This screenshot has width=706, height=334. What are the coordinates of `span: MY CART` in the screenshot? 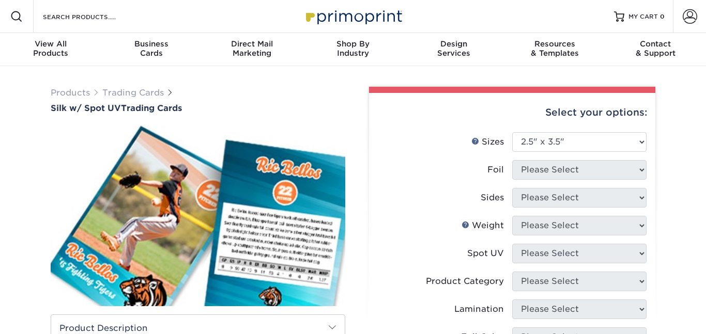 It's located at (643, 17).